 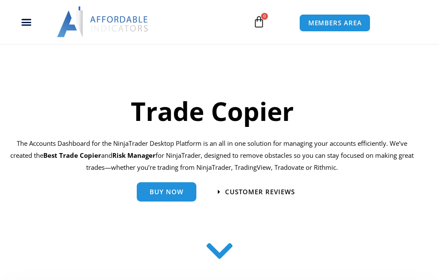 I want to click on a: Buy Now, so click(x=166, y=192).